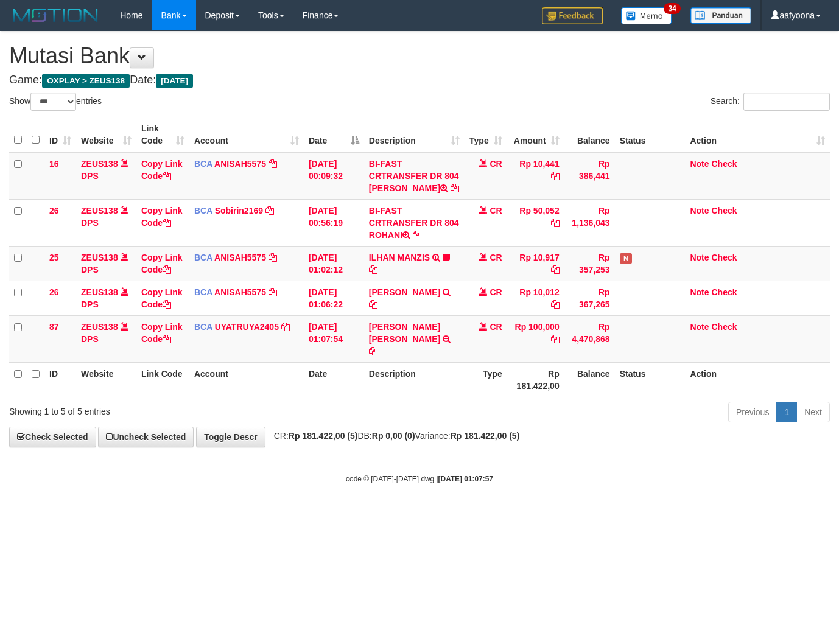 This screenshot has width=839, height=644. I want to click on a: Check Selected, so click(52, 437).